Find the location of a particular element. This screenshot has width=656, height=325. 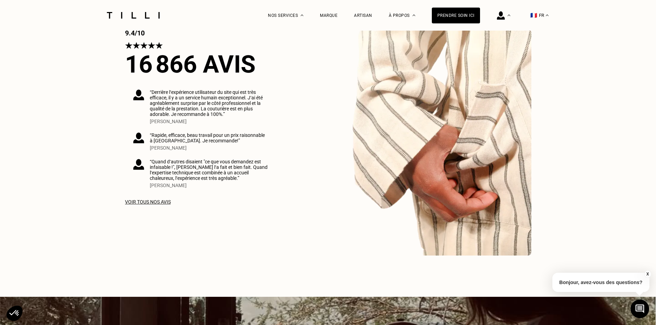

img: Menu déroulant à propos is located at coordinates (414, 15).